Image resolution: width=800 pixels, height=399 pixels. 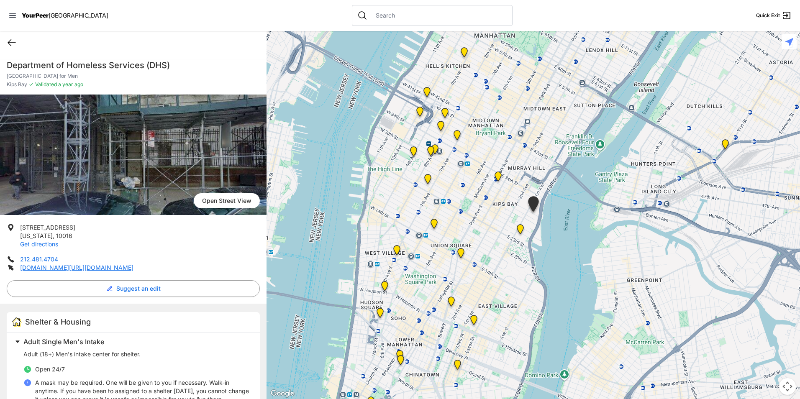 I want to click on span: Open 24/7, so click(x=50, y=369).